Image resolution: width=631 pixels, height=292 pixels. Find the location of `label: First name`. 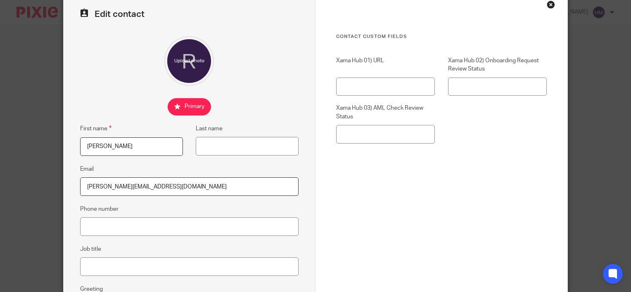

label: First name is located at coordinates (96, 128).